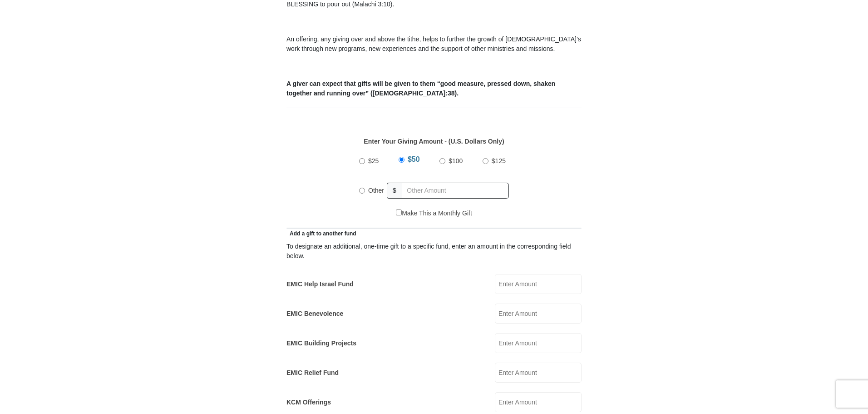  I want to click on label: EMIC Benevolence, so click(315, 314).